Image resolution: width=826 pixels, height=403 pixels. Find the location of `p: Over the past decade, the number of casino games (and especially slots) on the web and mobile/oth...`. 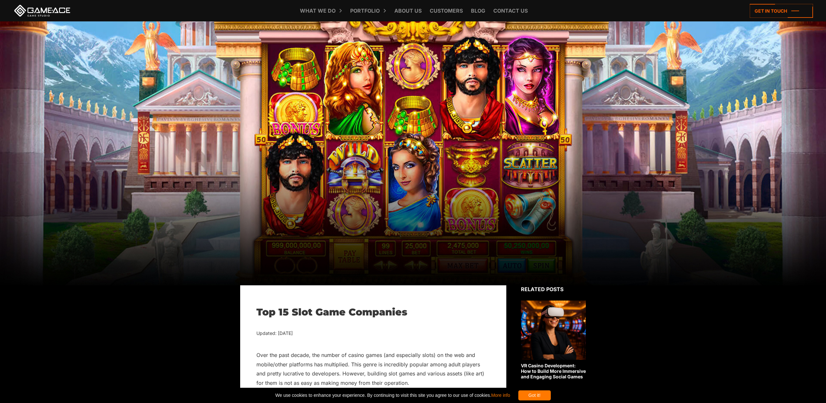

p: Over the past decade, the number of casino games (and especially slots) on the web and mobile/oth... is located at coordinates (373, 369).